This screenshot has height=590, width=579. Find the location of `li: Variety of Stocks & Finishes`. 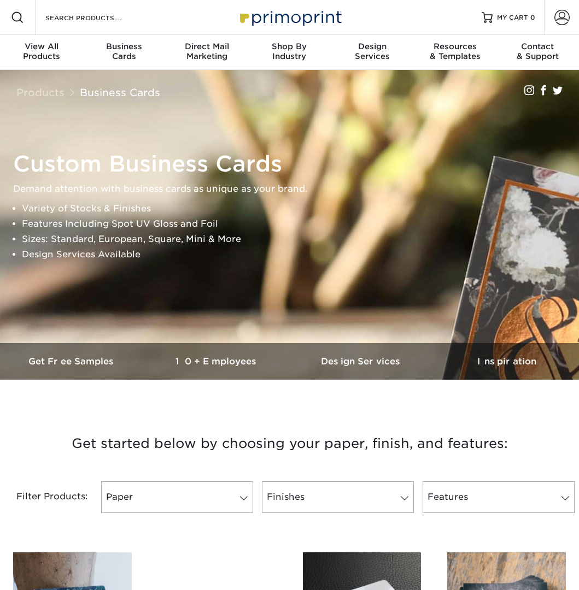

li: Variety of Stocks & Finishes is located at coordinates (299, 209).